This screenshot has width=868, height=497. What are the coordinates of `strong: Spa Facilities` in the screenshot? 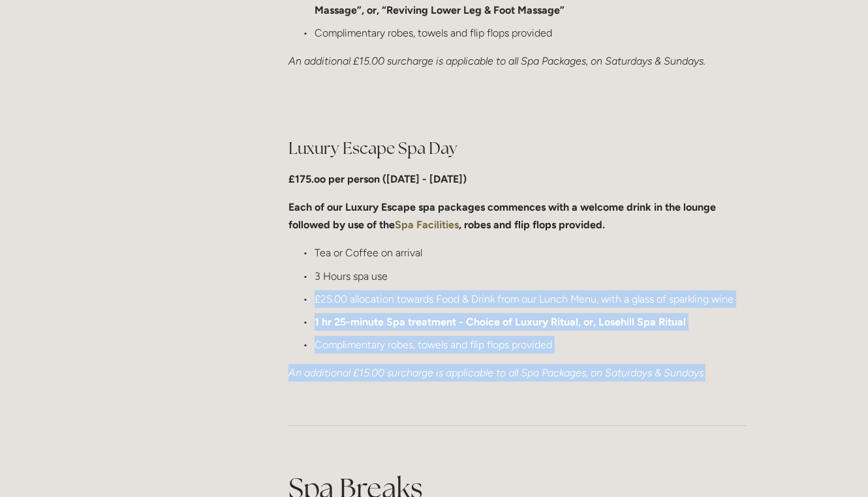 It's located at (427, 225).